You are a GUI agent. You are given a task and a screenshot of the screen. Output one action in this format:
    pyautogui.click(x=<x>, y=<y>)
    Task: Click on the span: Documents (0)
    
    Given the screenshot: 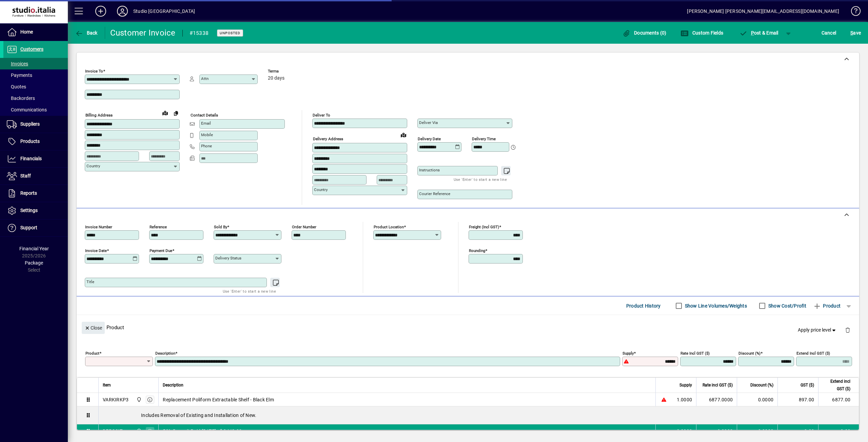 What is the action you would take?
    pyautogui.click(x=644, y=33)
    